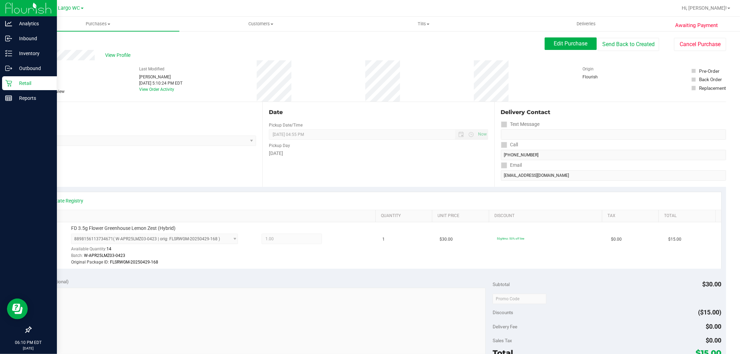 The image size is (740, 354). Describe the element at coordinates (547, 216) in the screenshot. I see `a: Discount` at that location.